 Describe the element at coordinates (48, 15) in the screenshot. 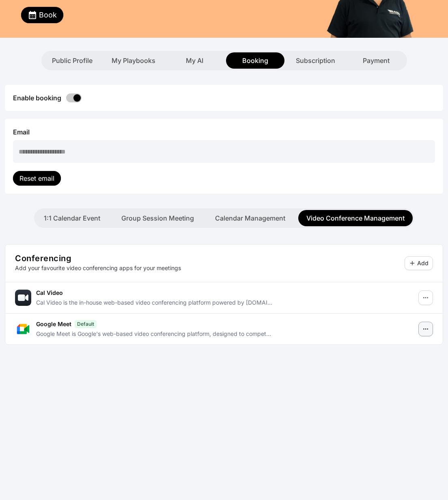

I see `span: Book` at that location.